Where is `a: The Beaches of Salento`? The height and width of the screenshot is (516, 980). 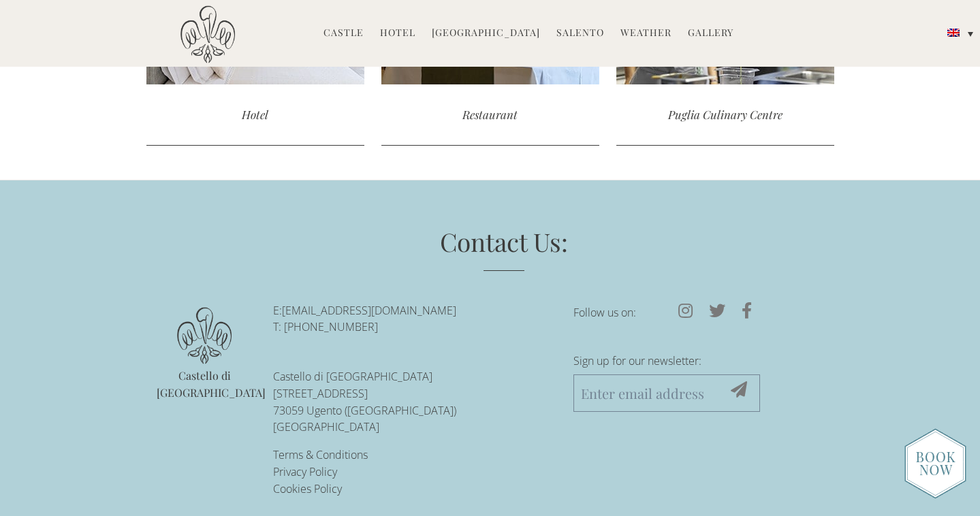 a: The Beaches of Salento is located at coordinates (560, 77).